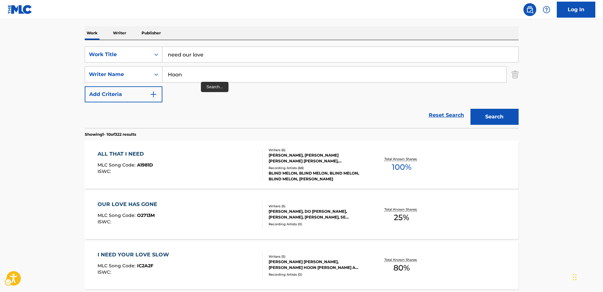 The width and height of the screenshot is (603, 292). I want to click on div: On, so click(156, 74).